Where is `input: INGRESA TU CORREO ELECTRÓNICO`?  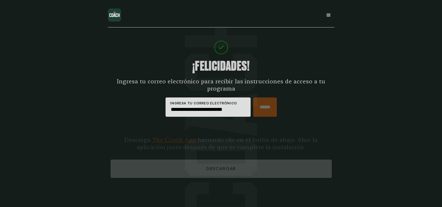 input: INGRESA TU CORREO ELECTRÓNICO is located at coordinates (208, 110).